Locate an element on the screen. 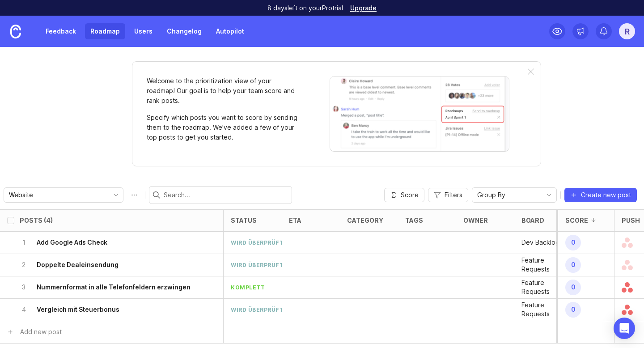  a: Autopilot is located at coordinates (230, 31).